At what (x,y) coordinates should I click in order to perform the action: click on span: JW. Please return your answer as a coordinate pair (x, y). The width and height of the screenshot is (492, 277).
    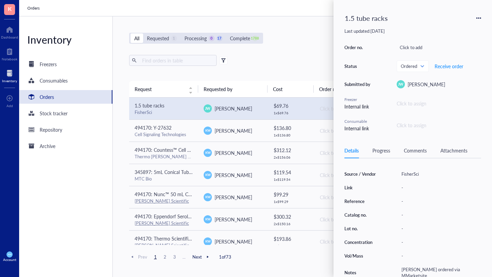
    Looking at the image, I should click on (208, 109).